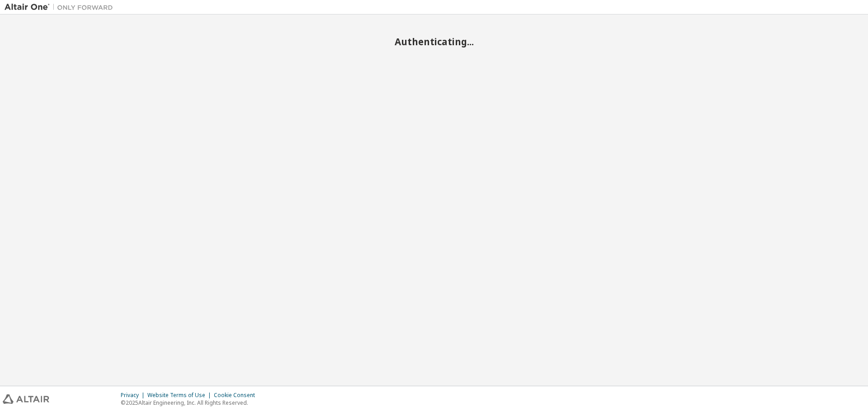 The image size is (868, 412). What do you see at coordinates (25, 399) in the screenshot?
I see `img: altair_logo.svg` at bounding box center [25, 399].